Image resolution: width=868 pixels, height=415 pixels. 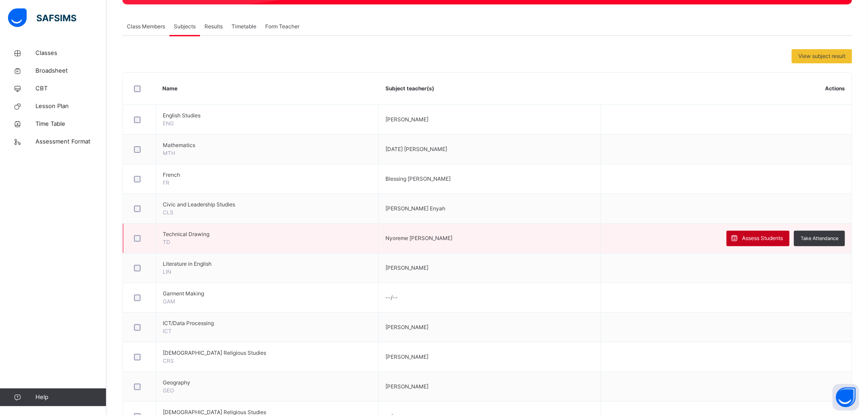 What do you see at coordinates (169, 153) in the screenshot?
I see `span: MTH` at bounding box center [169, 153].